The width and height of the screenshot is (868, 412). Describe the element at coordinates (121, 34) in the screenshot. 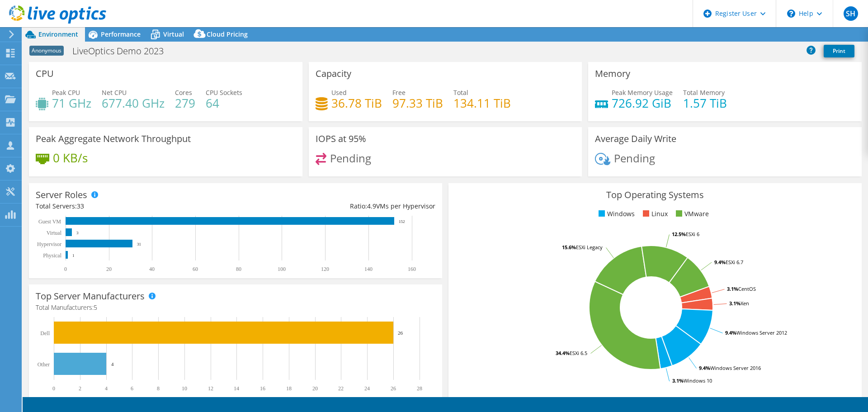

I see `span: Performance` at that location.